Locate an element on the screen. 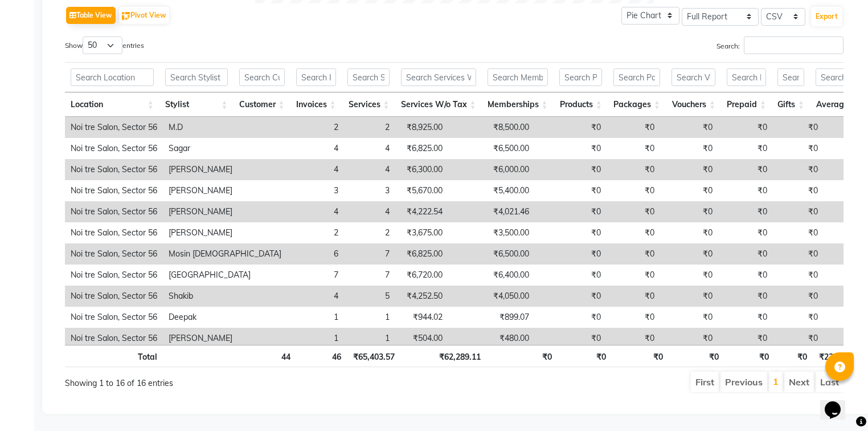  th: Services W/o Tax: activate to sort column ascending is located at coordinates (439, 104).